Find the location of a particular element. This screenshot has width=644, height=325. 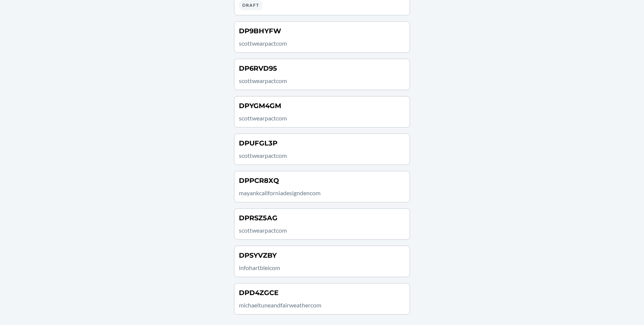

a: DPRSZ5AGscottwearpactcom is located at coordinates (322, 224).